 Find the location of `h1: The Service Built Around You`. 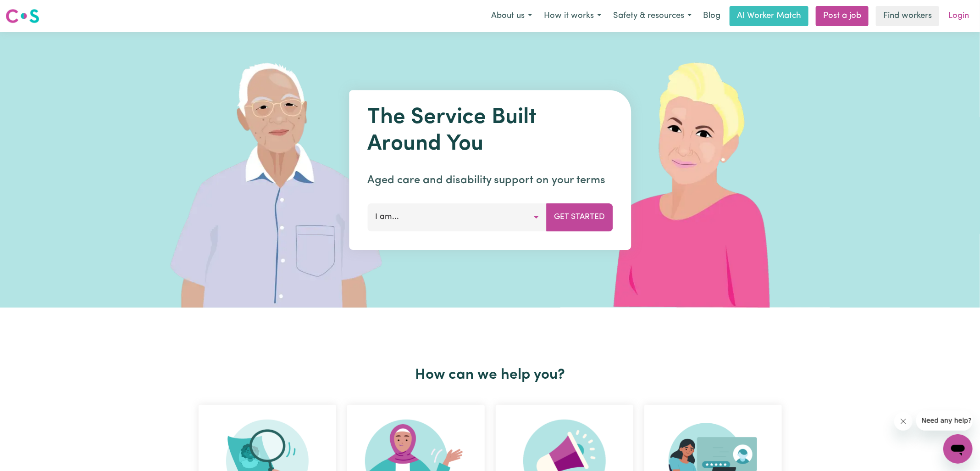

h1: The Service Built Around You is located at coordinates (490, 131).